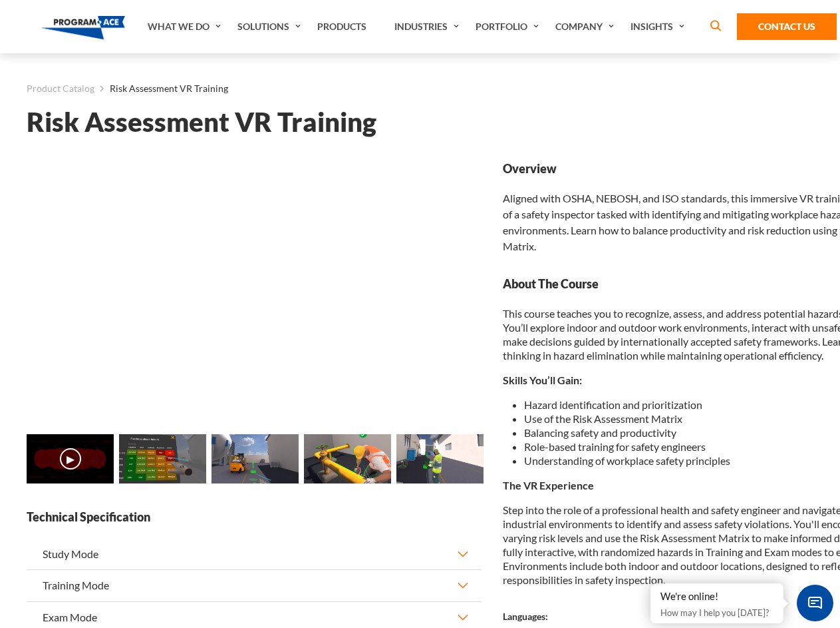 This screenshot has width=840, height=628. What do you see at coordinates (161, 89) in the screenshot?
I see `li: Risk Assessment VR Training` at bounding box center [161, 89].